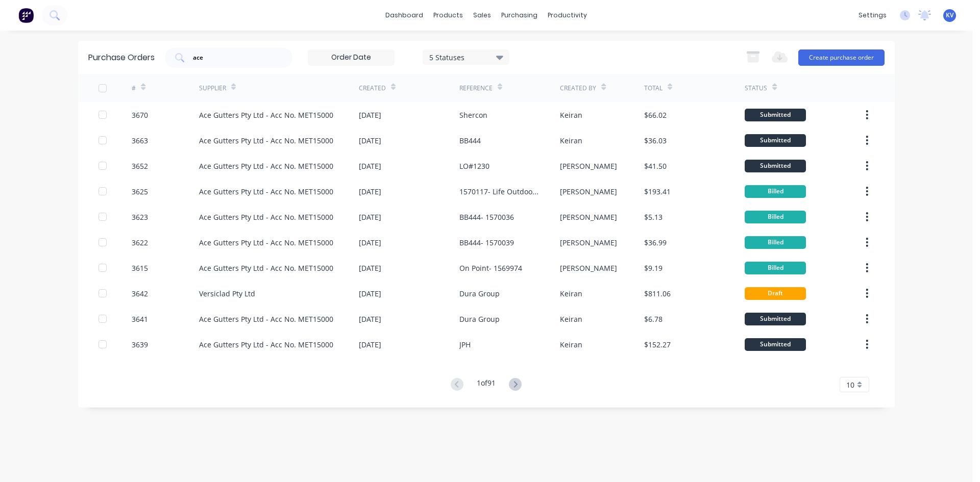  What do you see at coordinates (227, 293) in the screenshot?
I see `div: Versiclad Pty Ltd` at bounding box center [227, 293].